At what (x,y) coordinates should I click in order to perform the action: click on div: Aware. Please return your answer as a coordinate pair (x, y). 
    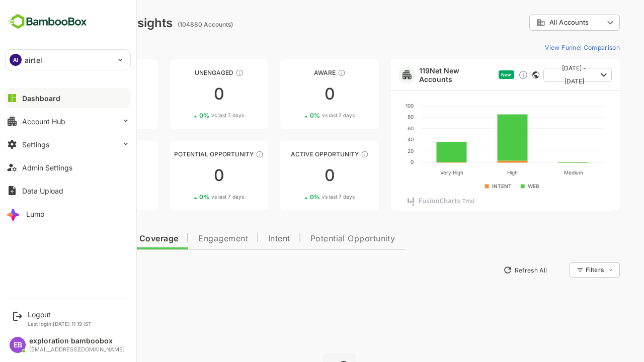
    Looking at the image, I should click on (294, 73).